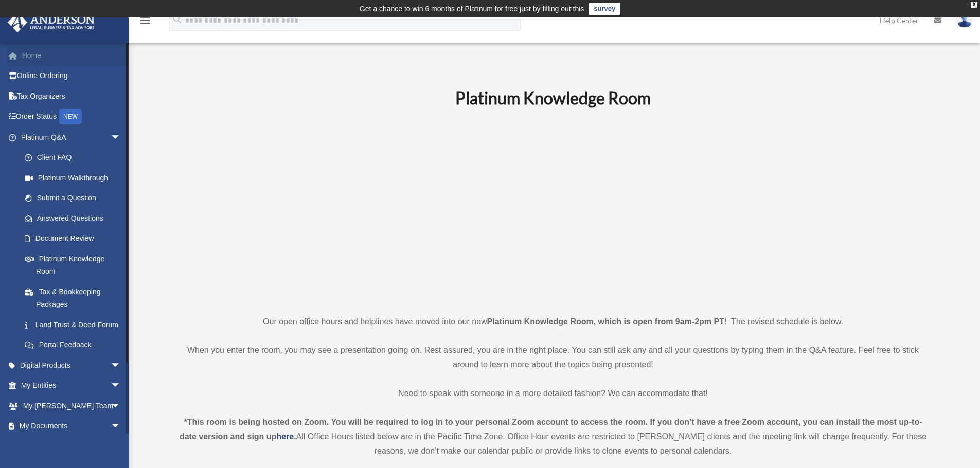 This screenshot has height=468, width=980. What do you see at coordinates (285, 436) in the screenshot?
I see `a: here` at bounding box center [285, 436].